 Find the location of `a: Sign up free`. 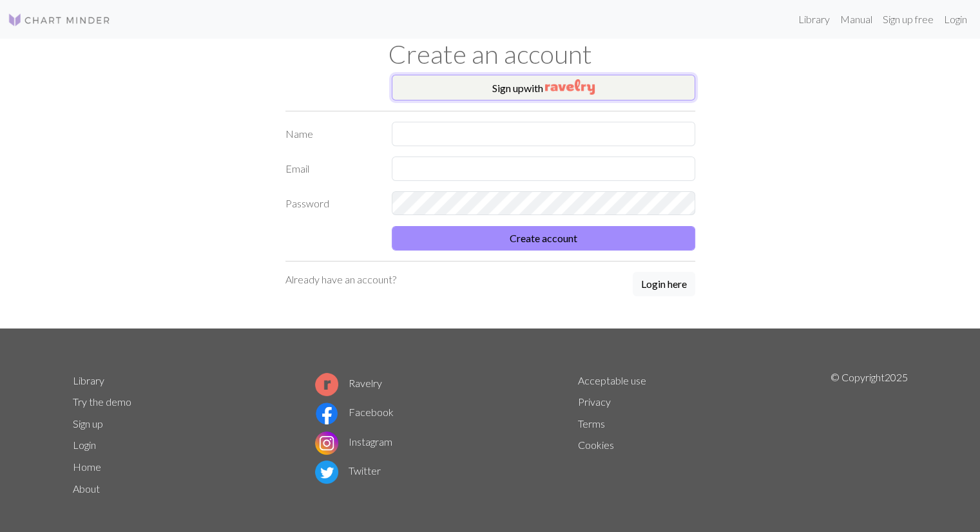

a: Sign up free is located at coordinates (908, 19).